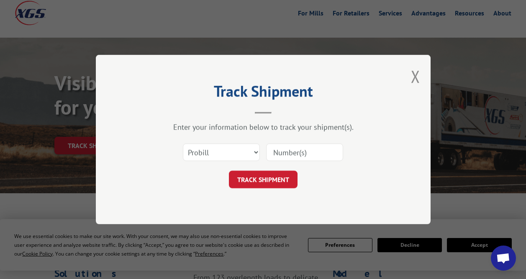  I want to click on div: Enter your information below to track your shipment(s)., so click(263, 127).